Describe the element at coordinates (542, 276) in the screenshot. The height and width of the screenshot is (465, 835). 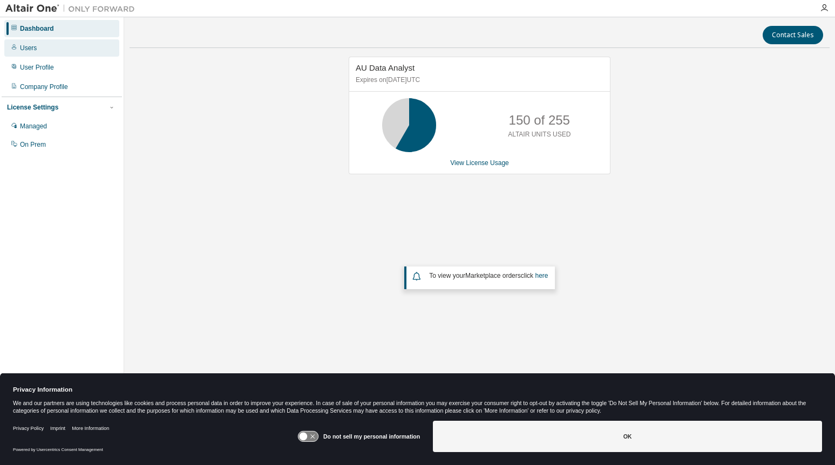
I see `a: here` at that location.